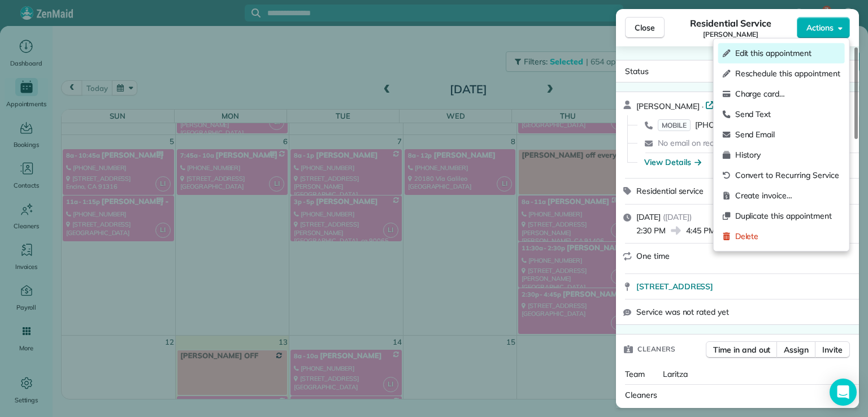  Describe the element at coordinates (832, 350) in the screenshot. I see `span: Invite` at that location.